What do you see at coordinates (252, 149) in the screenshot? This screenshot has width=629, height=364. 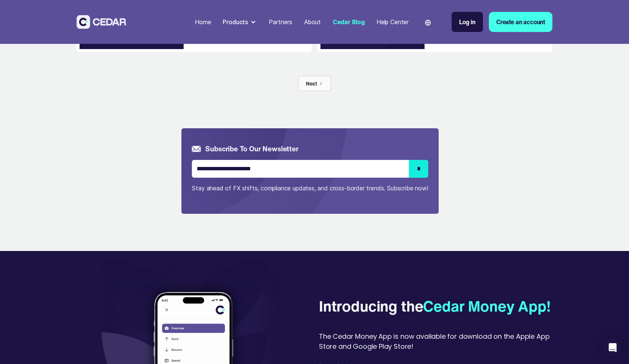 I see `h5: Subscribe to our newsletter` at bounding box center [252, 149].